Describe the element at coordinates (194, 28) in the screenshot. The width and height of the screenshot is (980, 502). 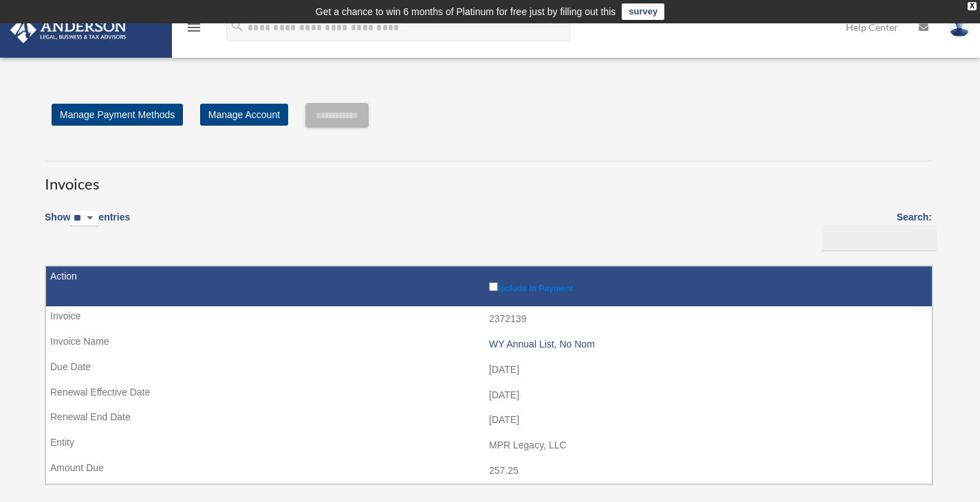
I see `i: menu` at that location.